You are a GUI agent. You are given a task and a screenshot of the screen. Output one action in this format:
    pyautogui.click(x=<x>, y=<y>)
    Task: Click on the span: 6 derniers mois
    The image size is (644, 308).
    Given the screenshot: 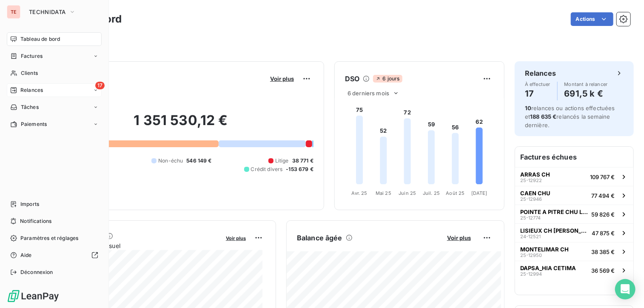 What is the action you would take?
    pyautogui.click(x=368, y=93)
    